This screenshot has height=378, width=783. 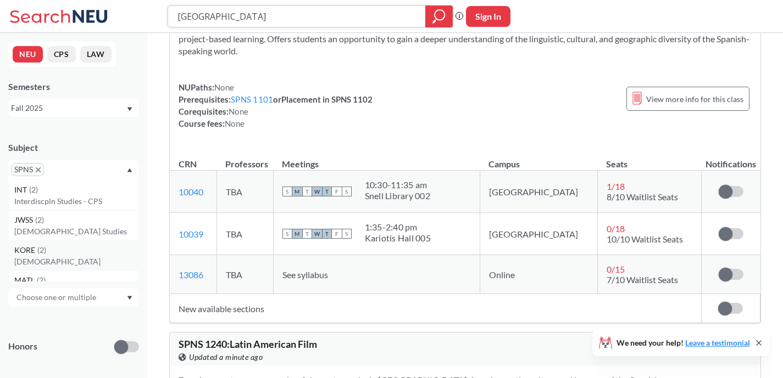 What do you see at coordinates (439, 16) in the screenshot?
I see `div: magnifying glass` at bounding box center [439, 16].